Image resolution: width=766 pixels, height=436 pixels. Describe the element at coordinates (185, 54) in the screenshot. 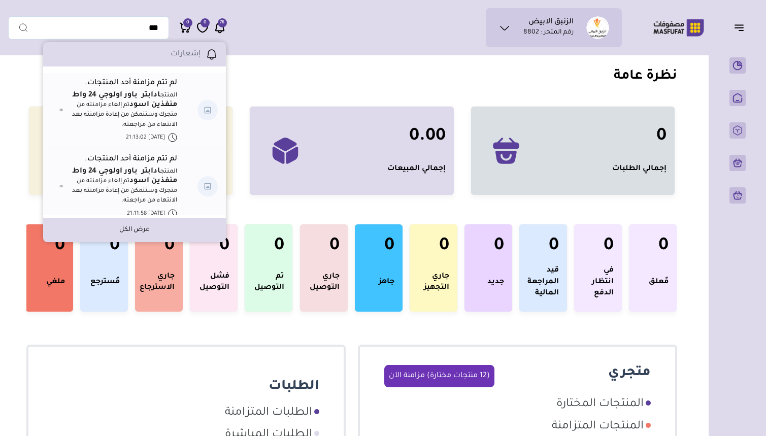

I see `p: إشعارات` at that location.